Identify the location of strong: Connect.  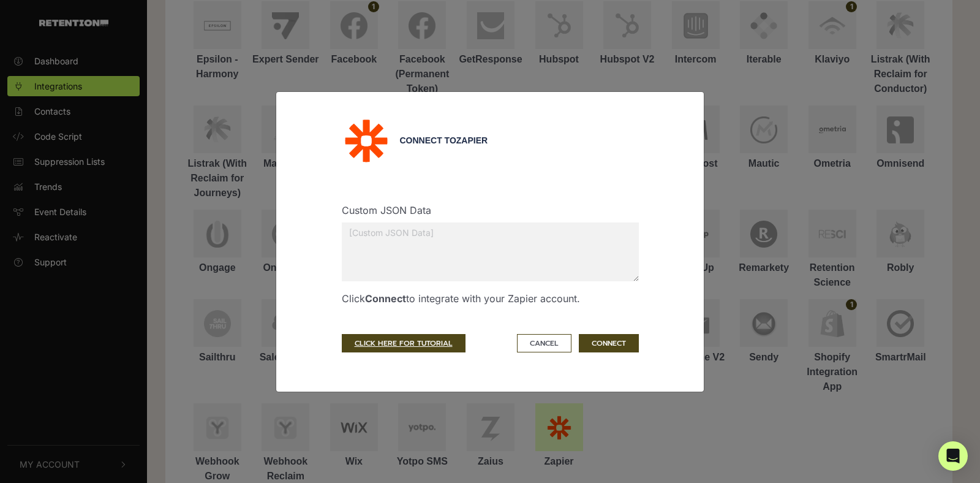
(385, 299).